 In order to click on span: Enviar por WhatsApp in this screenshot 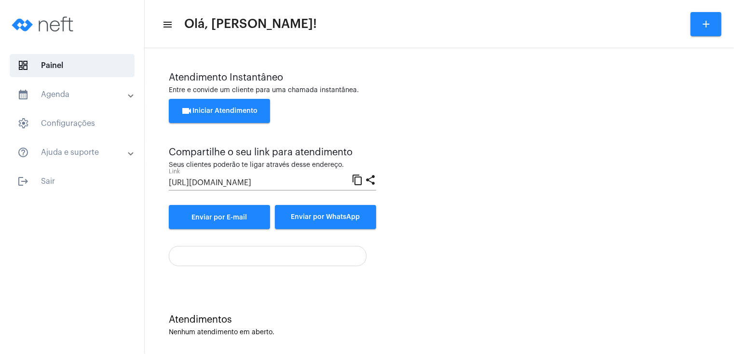, I will do `click(326, 217)`.